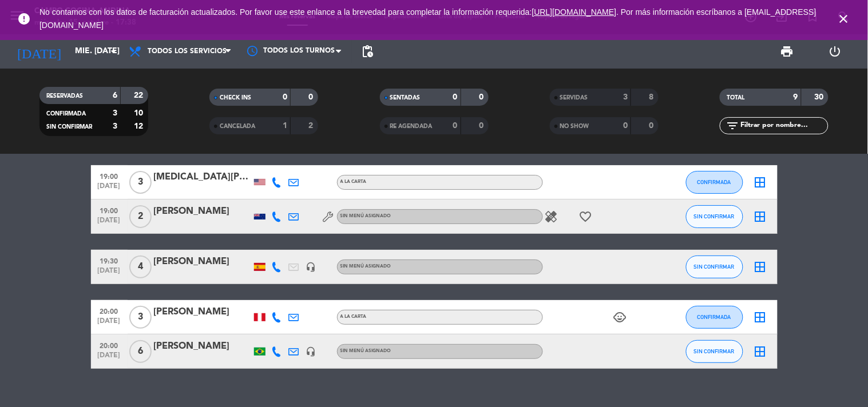  Describe the element at coordinates (285, 126) in the screenshot. I see `strong: 1` at that location.